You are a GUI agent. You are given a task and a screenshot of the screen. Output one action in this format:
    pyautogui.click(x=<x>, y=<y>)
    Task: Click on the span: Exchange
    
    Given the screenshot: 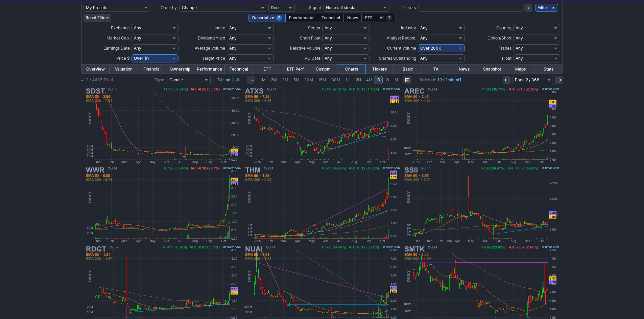 What is the action you would take?
    pyautogui.click(x=120, y=28)
    